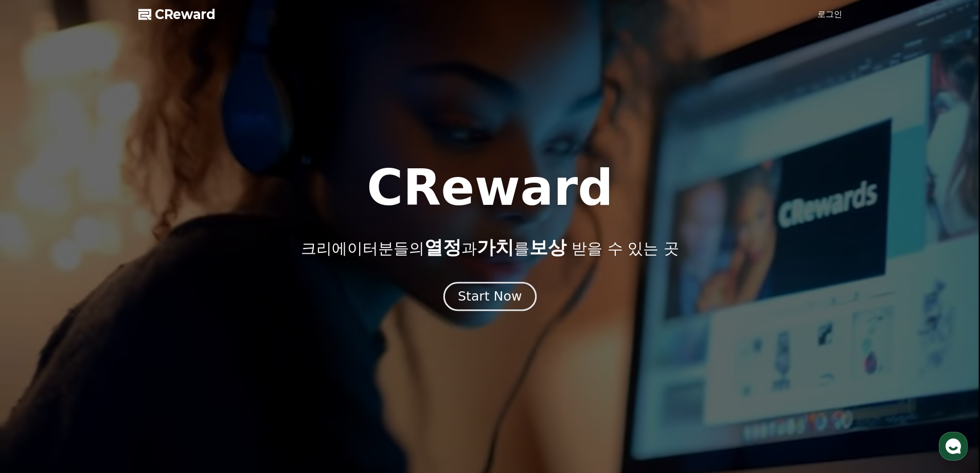 The image size is (980, 473). Describe the element at coordinates (165, 340) in the screenshot. I see `a: 설정` at that location.